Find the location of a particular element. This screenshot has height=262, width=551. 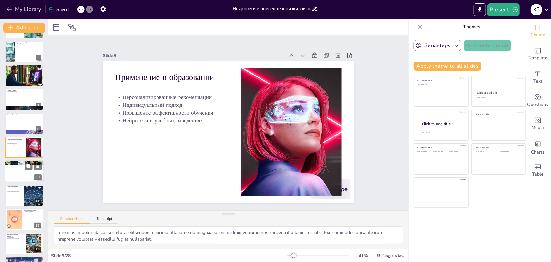

p: Применение в финансах is located at coordinates (24, 163).